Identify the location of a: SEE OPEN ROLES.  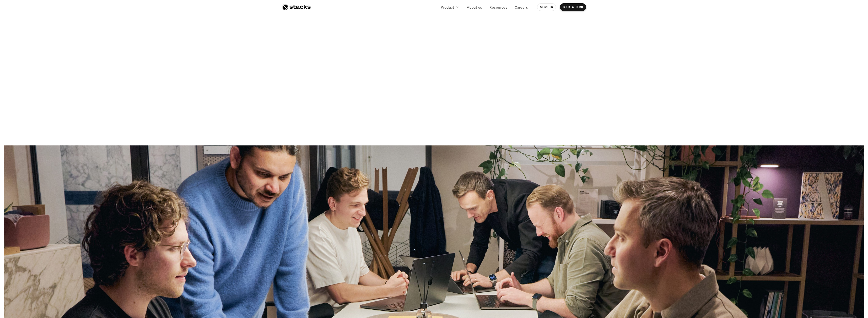
(434, 125).